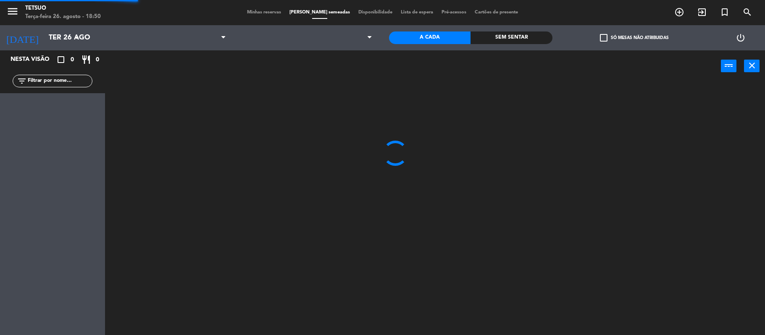  Describe the element at coordinates (747, 12) in the screenshot. I see `i: search` at that location.